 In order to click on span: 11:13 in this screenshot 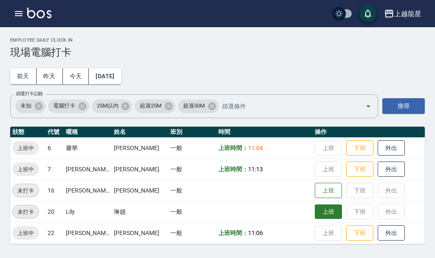, I will do `click(255, 169)`.